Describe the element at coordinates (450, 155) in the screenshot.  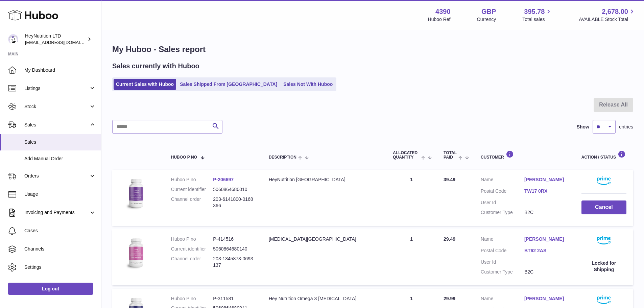
I see `span: Total paid` at that location.